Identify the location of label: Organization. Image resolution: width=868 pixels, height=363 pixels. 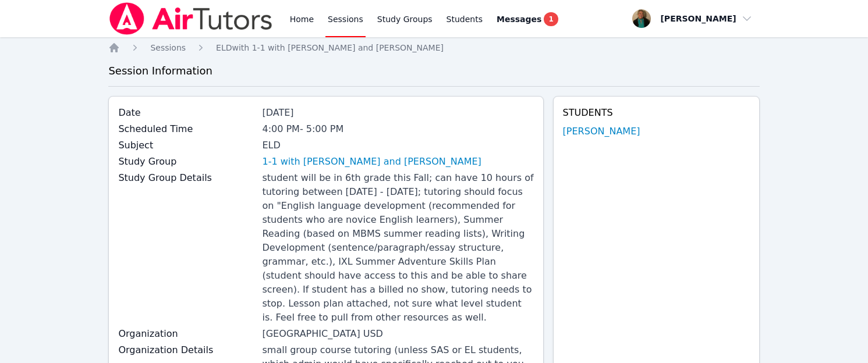
(186, 334).